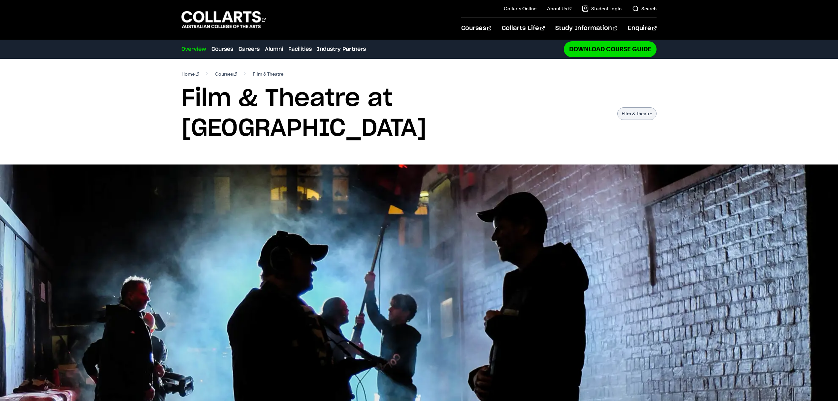 The height and width of the screenshot is (401, 838). I want to click on a: Industry Partners, so click(341, 49).